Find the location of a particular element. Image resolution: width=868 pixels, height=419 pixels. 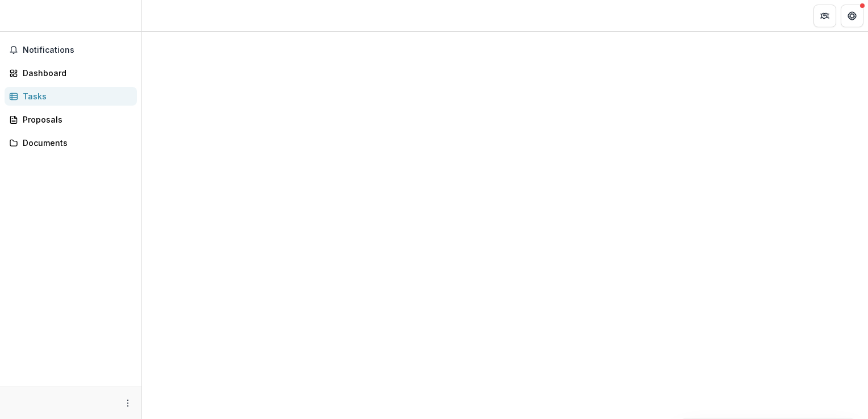

span: Notifications is located at coordinates (77, 50).